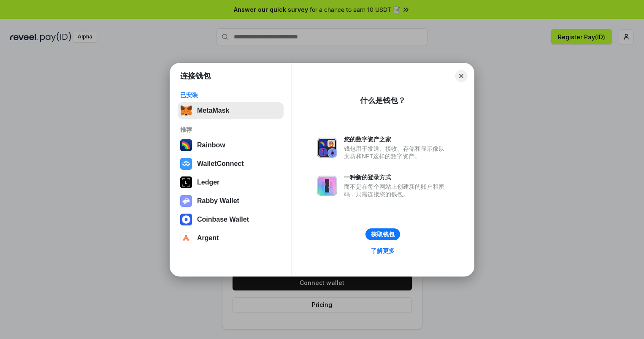 Image resolution: width=644 pixels, height=339 pixels. What do you see at coordinates (208, 182) in the screenshot?
I see `div: Ledger` at bounding box center [208, 182].